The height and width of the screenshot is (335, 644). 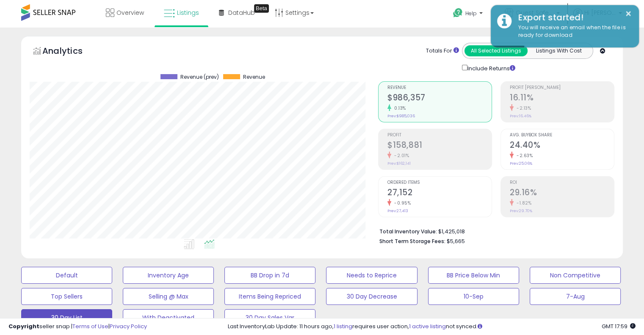 I want to click on button: With Deactivated, so click(x=168, y=318).